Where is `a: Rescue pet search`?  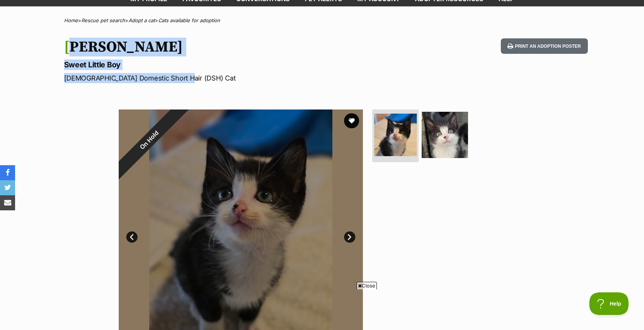 a: Rescue pet search is located at coordinates (103, 20).